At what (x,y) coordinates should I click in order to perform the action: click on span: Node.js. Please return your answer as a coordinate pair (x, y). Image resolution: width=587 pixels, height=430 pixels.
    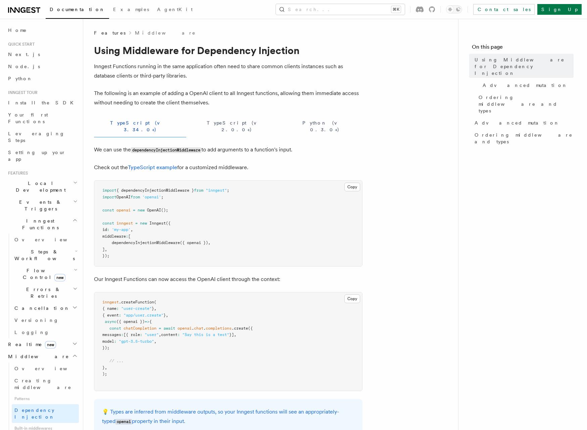
    Looking at the image, I should click on (24, 66).